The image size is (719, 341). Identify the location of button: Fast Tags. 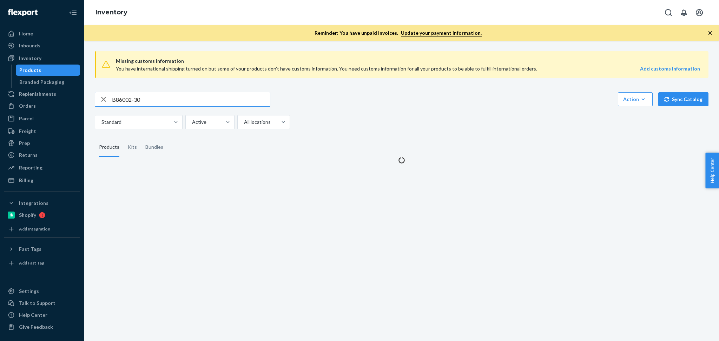
(42, 249).